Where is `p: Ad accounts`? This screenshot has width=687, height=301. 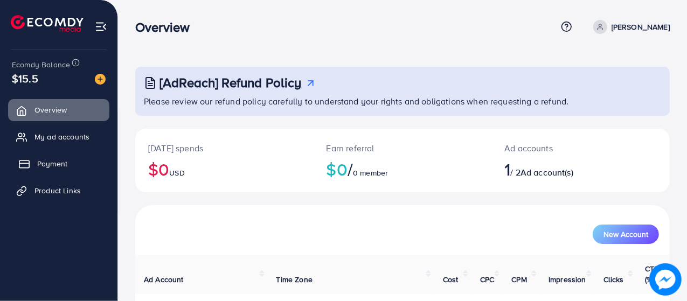
p: Ad accounts is located at coordinates (558, 148).